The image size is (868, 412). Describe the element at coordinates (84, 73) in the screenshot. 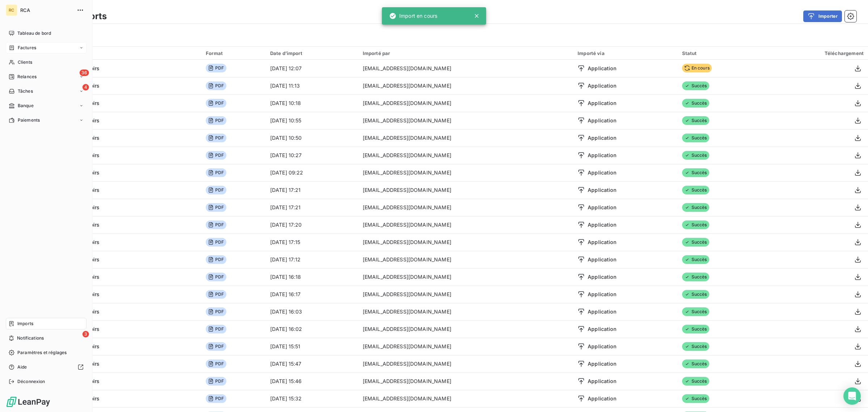

I see `span: 36` at that location.